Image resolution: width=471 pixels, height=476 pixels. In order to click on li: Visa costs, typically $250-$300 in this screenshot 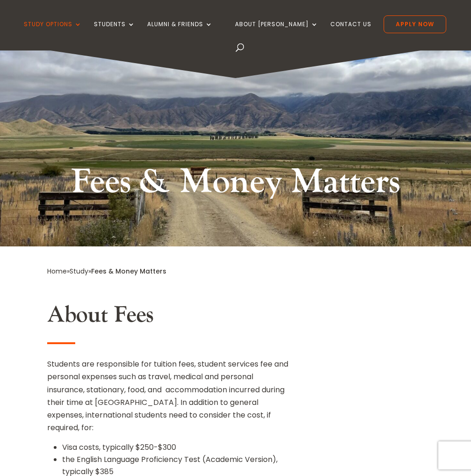, I will do `click(177, 447)`.